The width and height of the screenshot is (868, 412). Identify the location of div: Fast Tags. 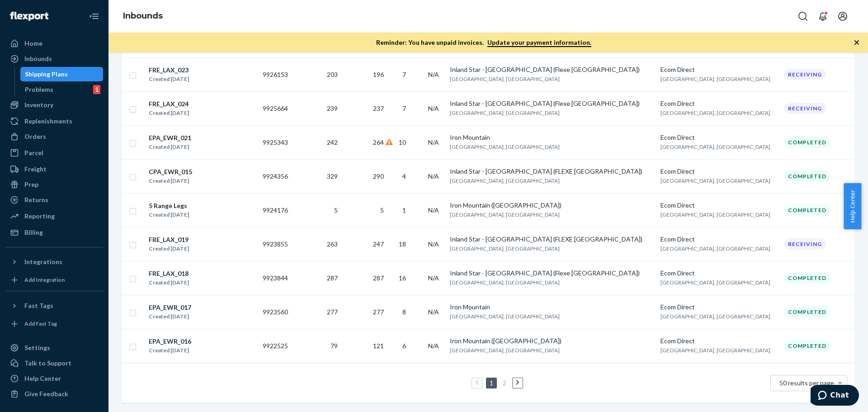
(39, 306).